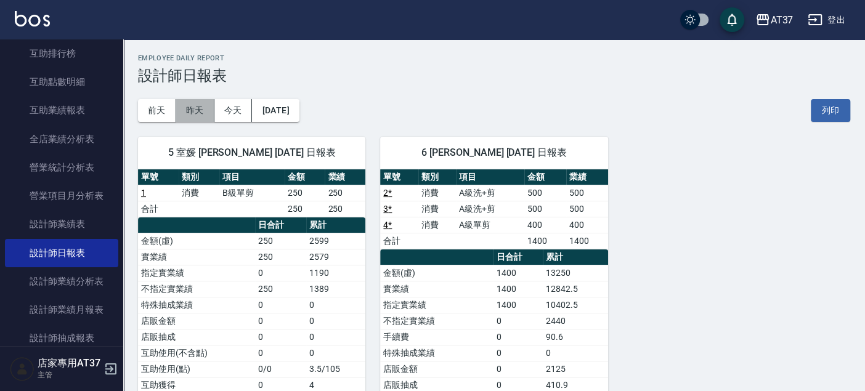 The height and width of the screenshot is (391, 865). I want to click on a: 全店業績分析表, so click(62, 139).